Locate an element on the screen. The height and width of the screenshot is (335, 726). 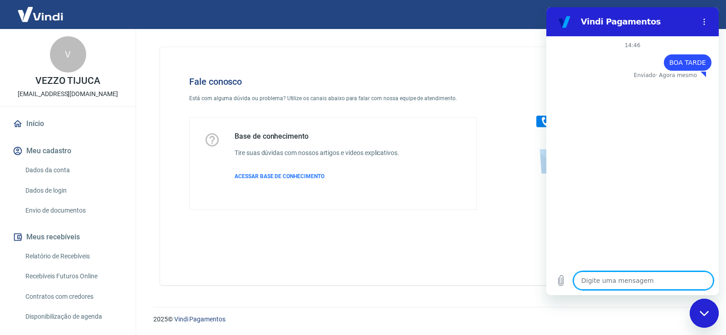
h2: Vindi Pagamentos is located at coordinates (90, 15).